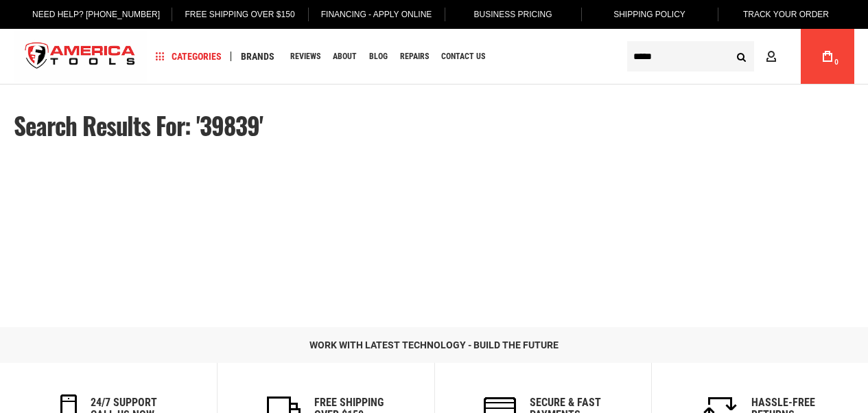 The height and width of the screenshot is (413, 868). Describe the element at coordinates (378, 56) in the screenshot. I see `a: Blog` at that location.